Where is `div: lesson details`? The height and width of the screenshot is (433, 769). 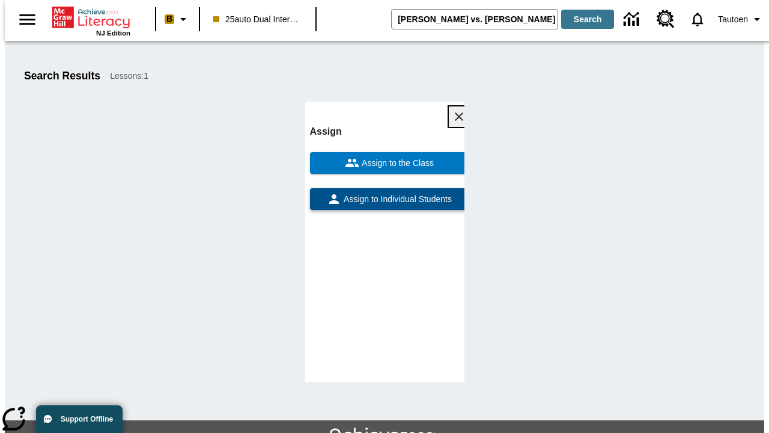
div: lesson details is located at coordinates (385, 242).